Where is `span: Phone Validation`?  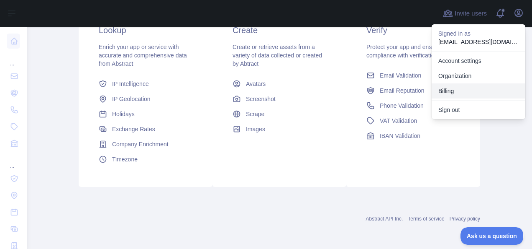 span: Phone Validation is located at coordinates (402, 105).